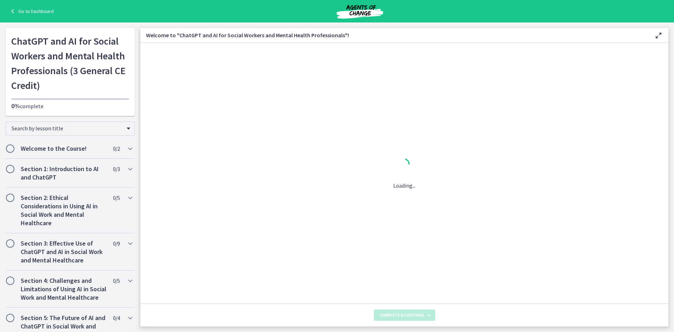  Describe the element at coordinates (15, 106) in the screenshot. I see `span: 0%` at that location.